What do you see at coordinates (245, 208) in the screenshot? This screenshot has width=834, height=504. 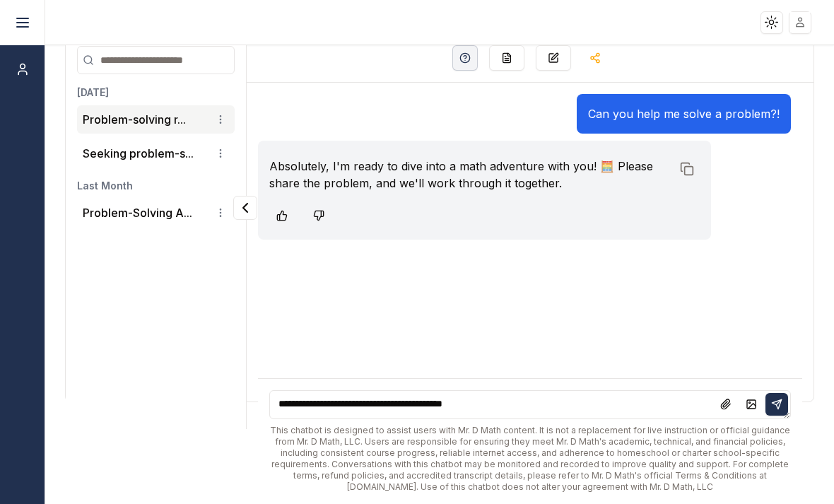 I see `button: Collapse panel` at bounding box center [245, 208].